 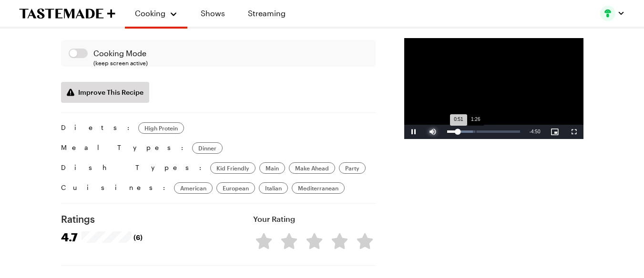 What do you see at coordinates (233, 168) in the screenshot?
I see `span: Kid Friendly` at bounding box center [233, 168].